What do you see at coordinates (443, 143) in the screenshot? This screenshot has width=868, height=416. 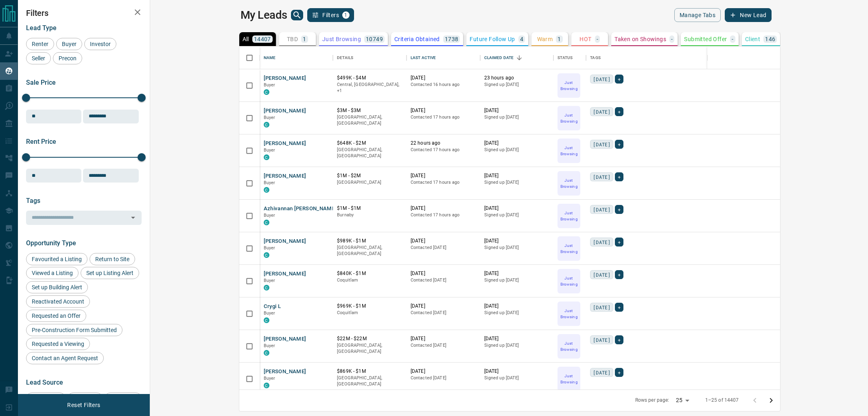 I see `p: 22 hours ago` at bounding box center [443, 143].